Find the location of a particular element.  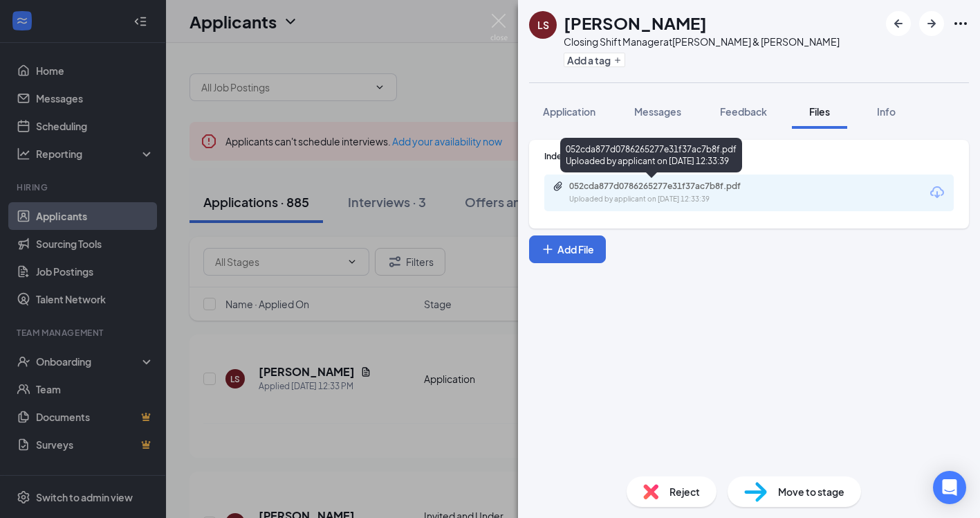

span: Feedback is located at coordinates (743, 112).